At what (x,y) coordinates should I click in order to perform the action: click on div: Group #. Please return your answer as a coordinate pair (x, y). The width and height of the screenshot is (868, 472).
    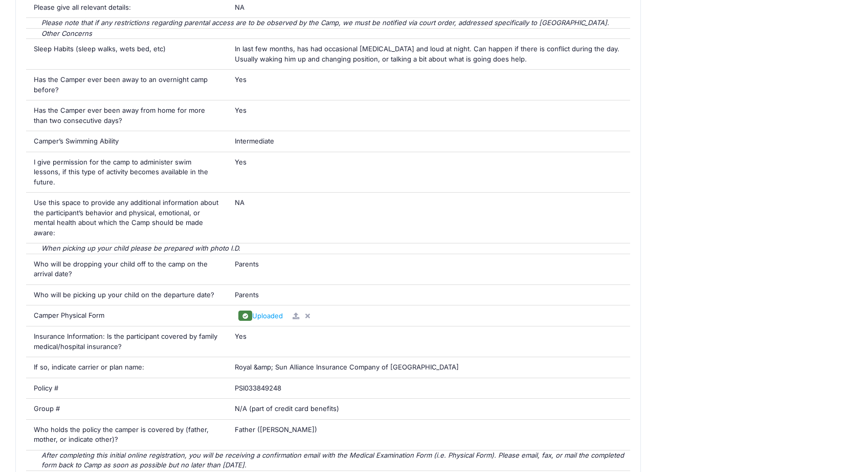
    Looking at the image, I should click on (127, 409).